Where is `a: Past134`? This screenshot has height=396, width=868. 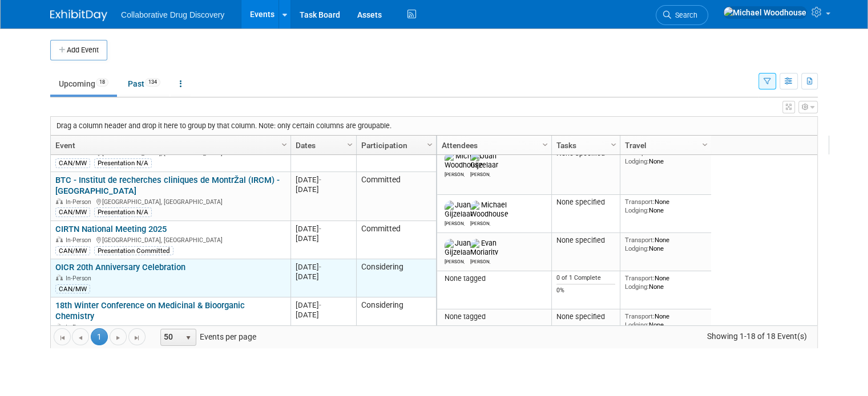 a: Past134 is located at coordinates (144, 84).